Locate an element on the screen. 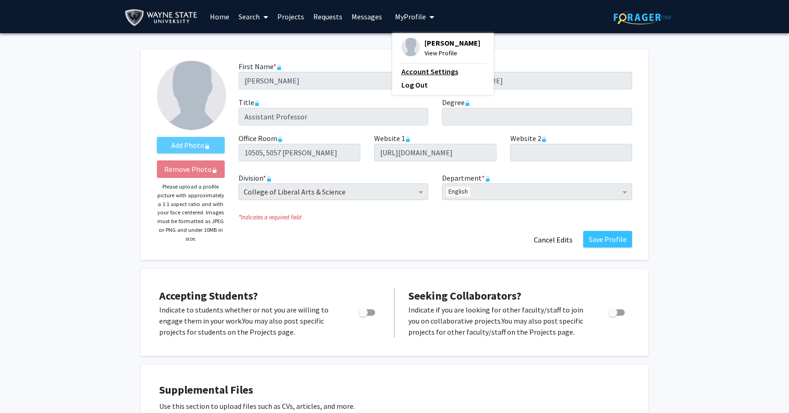 The width and height of the screenshot is (789, 413). img: Wayne State University Logo is located at coordinates (163, 18).